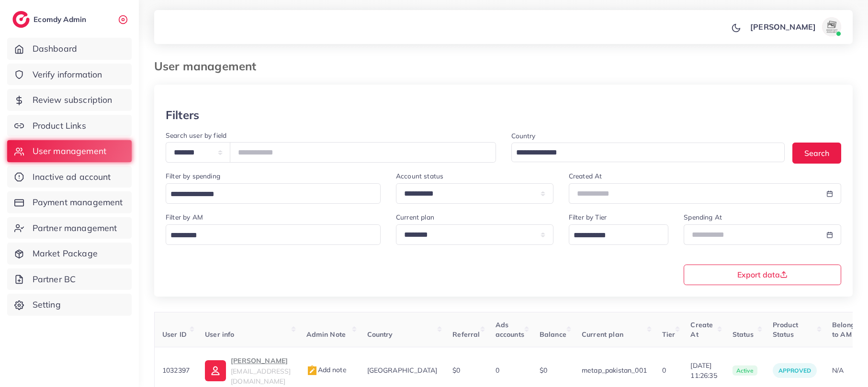 This screenshot has width=868, height=387. I want to click on a: Partner BC, so click(69, 279).